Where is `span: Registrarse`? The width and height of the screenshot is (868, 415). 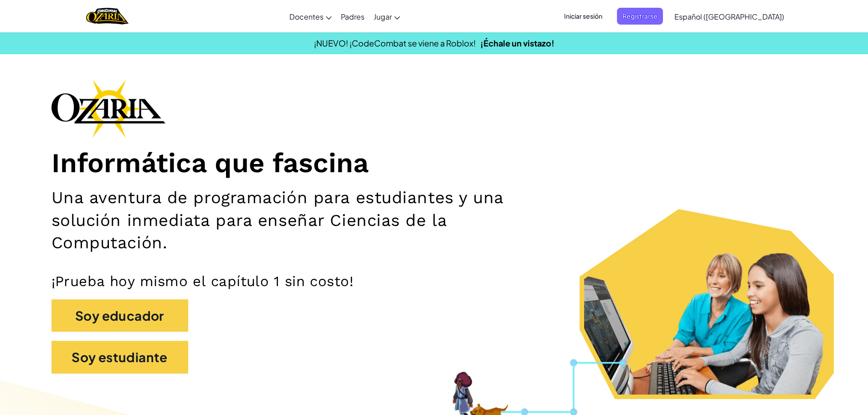
span: Registrarse is located at coordinates (640, 16).